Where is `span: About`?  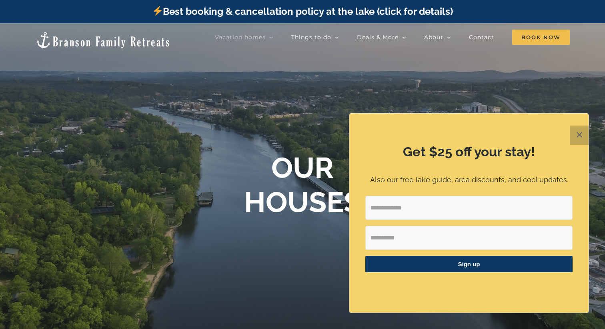 span: About is located at coordinates (434, 37).